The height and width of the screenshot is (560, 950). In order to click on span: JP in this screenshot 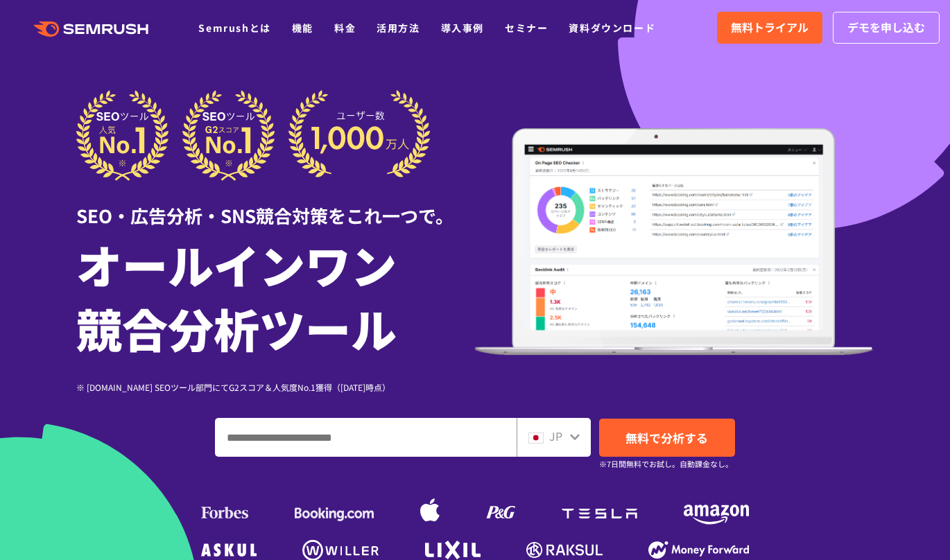, I will do `click(555, 436)`.